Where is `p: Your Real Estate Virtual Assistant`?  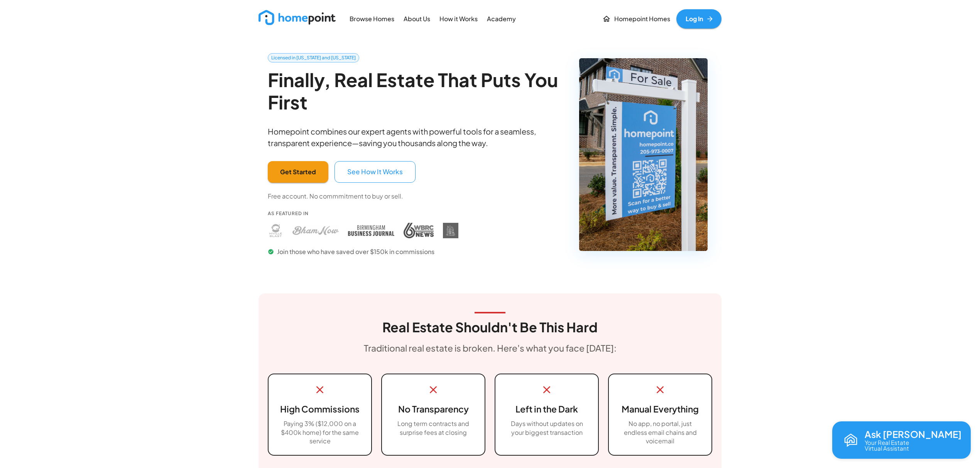 p: Your Real Estate Virtual Assistant is located at coordinates (886, 445).